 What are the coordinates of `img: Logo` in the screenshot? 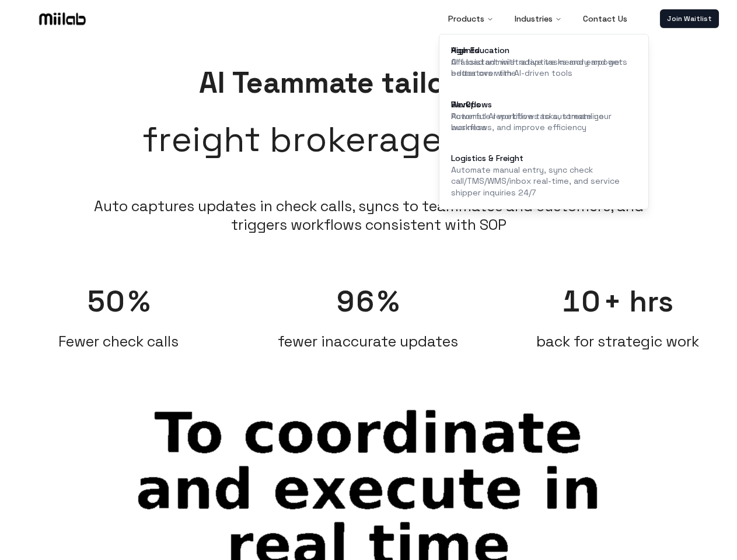 It's located at (62, 19).